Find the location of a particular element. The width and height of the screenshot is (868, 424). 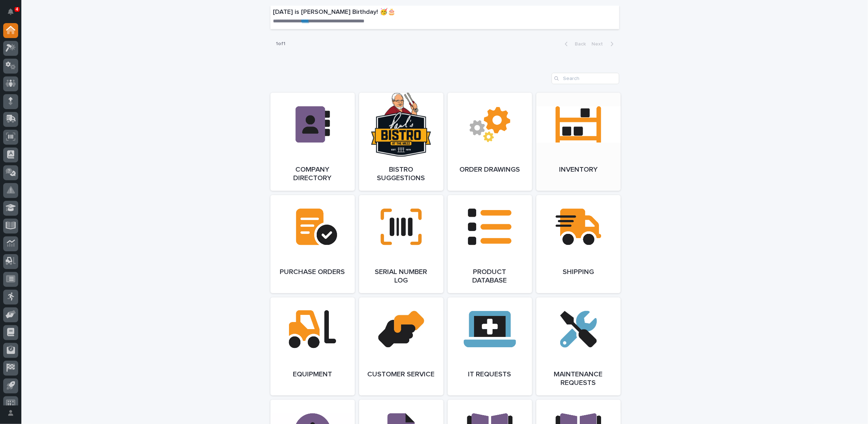

span: Next is located at coordinates (600, 44).